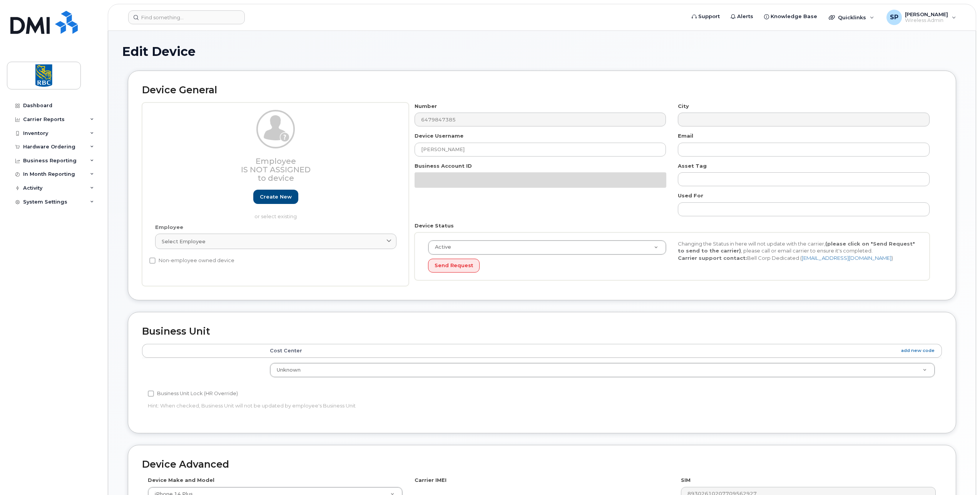 The image size is (980, 495). What do you see at coordinates (542, 51) in the screenshot?
I see `h1: Edit Device` at bounding box center [542, 51].